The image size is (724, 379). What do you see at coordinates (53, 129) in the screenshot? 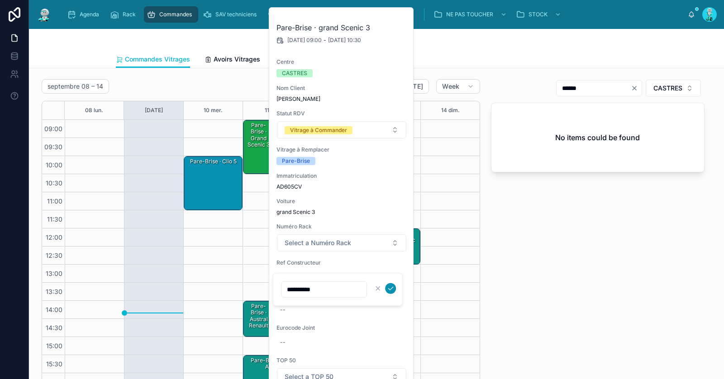
I see `span: 09:00` at bounding box center [53, 129].